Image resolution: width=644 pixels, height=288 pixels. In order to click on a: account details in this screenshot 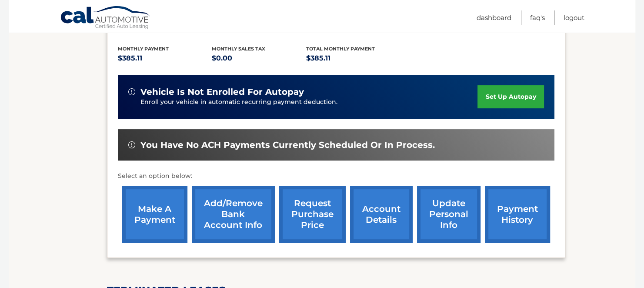, I will do `click(381, 214)`.